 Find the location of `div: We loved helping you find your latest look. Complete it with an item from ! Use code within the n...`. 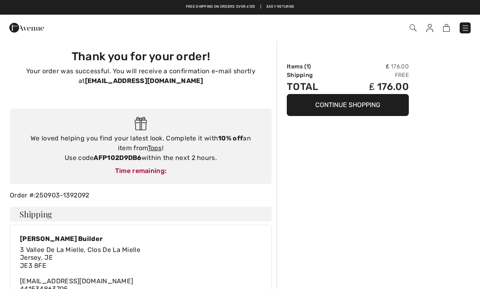

div: We loved helping you find your latest look. Complete it with an item from ! Use code within the n... is located at coordinates (141, 148).